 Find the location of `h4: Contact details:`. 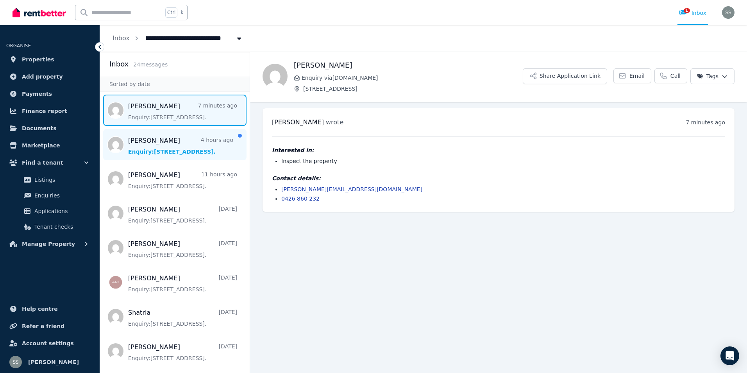

h4: Contact details: is located at coordinates (499, 178).